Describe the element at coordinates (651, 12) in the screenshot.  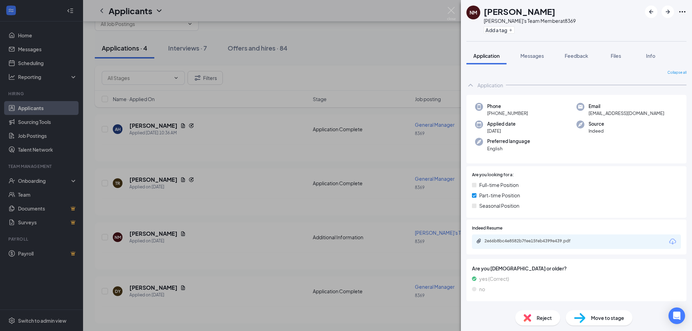
I see `button: ArrowLeftNew` at that location.